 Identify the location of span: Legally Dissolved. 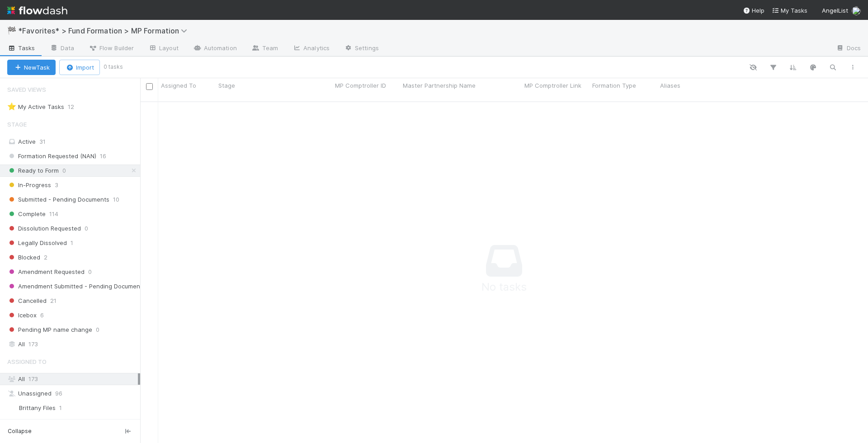
(37, 243).